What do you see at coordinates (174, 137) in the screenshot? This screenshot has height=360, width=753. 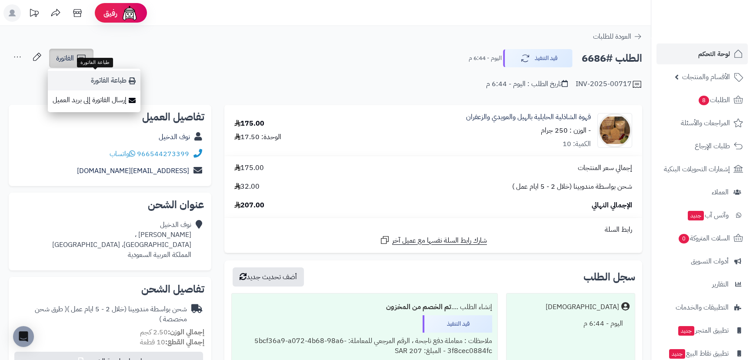 I see `a: نوف الدخيل` at bounding box center [174, 137].